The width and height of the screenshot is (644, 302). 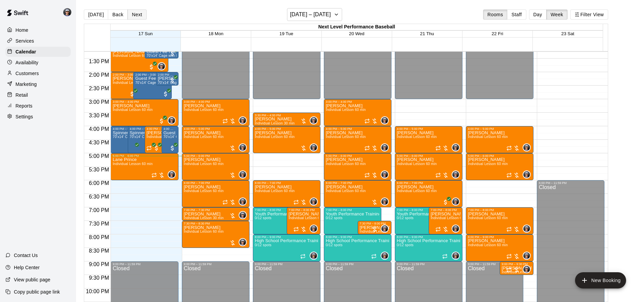 I want to click on span: Individual Lesson 30 min, so click(x=380, y=231).